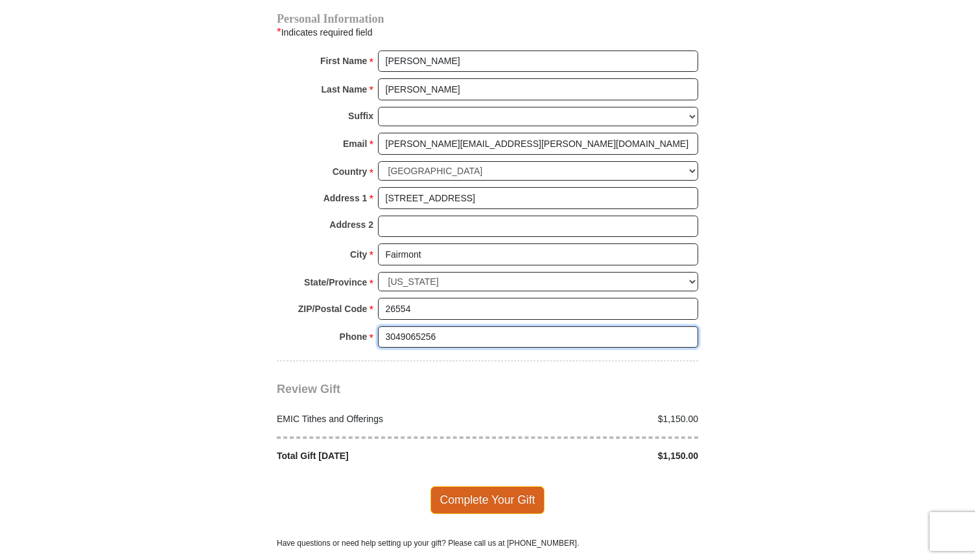 The height and width of the screenshot is (560, 975). I want to click on strong: City, so click(358, 255).